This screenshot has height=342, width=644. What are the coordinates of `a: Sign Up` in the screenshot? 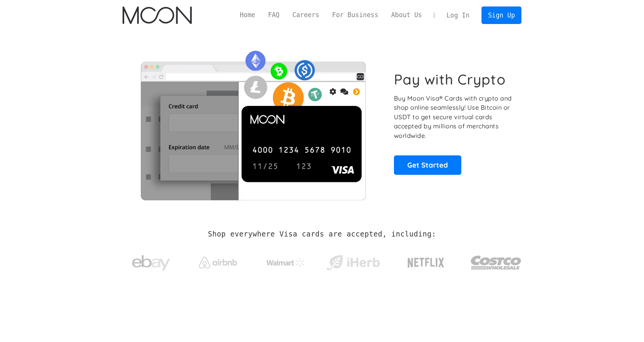 It's located at (501, 15).